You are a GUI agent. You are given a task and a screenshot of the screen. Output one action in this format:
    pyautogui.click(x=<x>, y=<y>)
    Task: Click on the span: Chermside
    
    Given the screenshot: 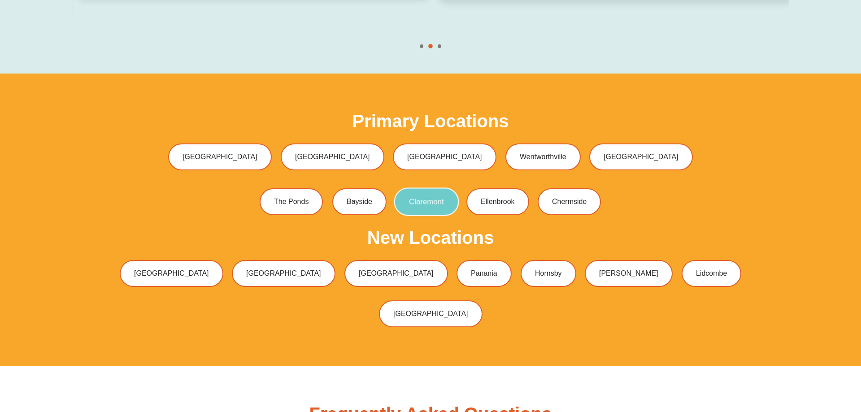 What is the action you would take?
    pyautogui.click(x=569, y=202)
    